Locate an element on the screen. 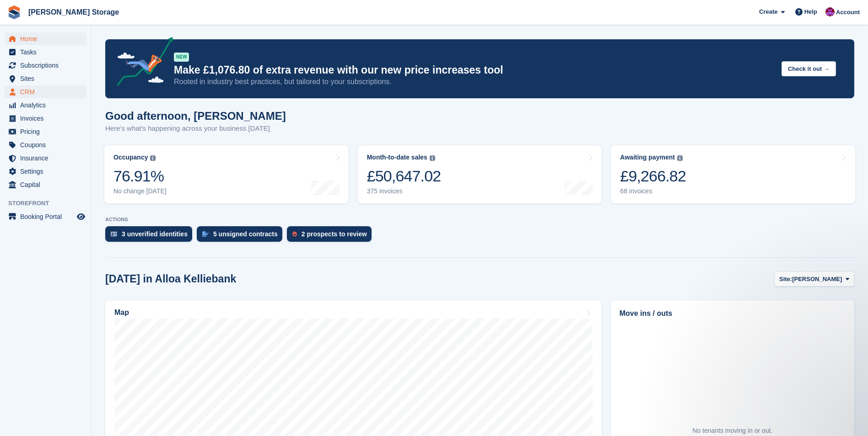 This screenshot has width=868, height=436. span: Settings is located at coordinates (48, 172).